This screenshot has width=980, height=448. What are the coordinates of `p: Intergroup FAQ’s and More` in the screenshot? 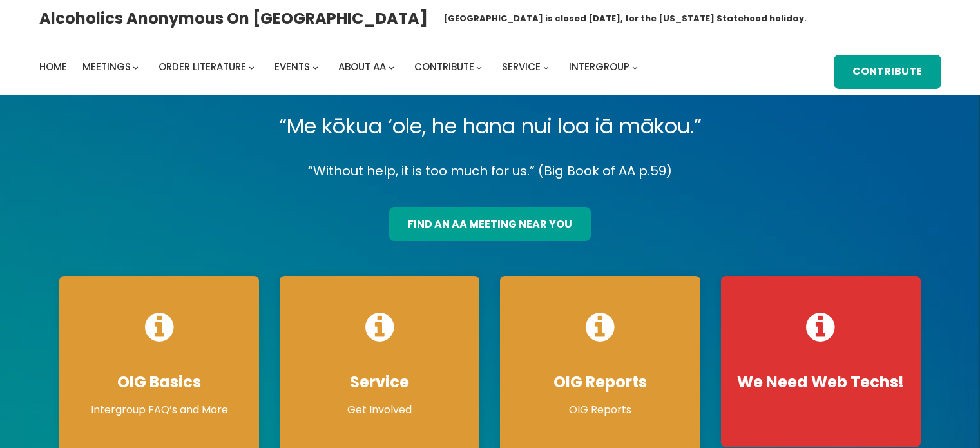 It's located at (159, 410).